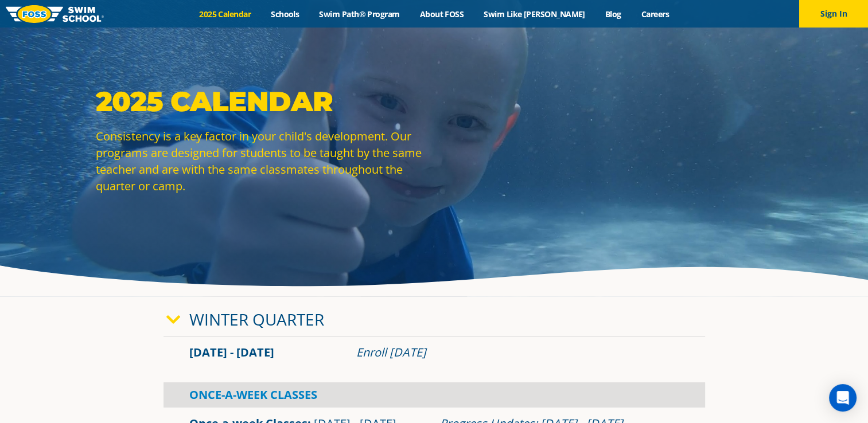 Image resolution: width=868 pixels, height=423 pixels. I want to click on a: 2025 Calendar, so click(225, 13).